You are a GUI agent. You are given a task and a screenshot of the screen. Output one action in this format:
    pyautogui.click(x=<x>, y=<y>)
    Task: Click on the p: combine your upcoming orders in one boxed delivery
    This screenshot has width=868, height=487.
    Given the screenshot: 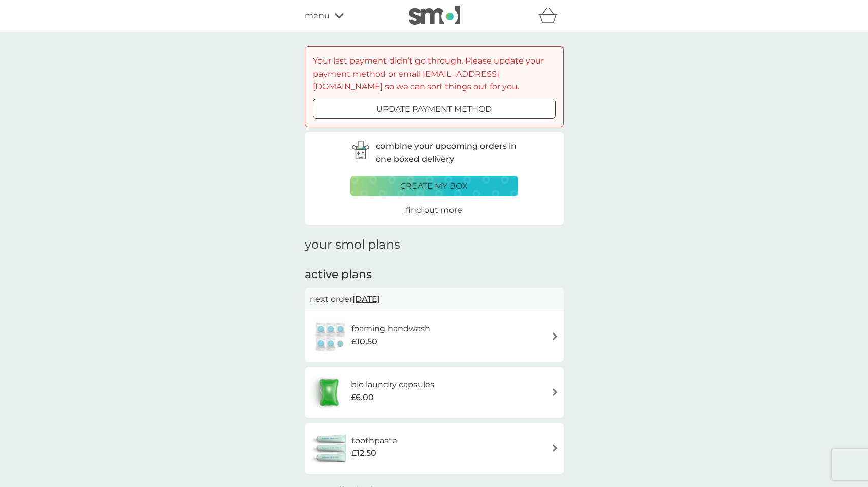 What is the action you would take?
    pyautogui.click(x=447, y=152)
    